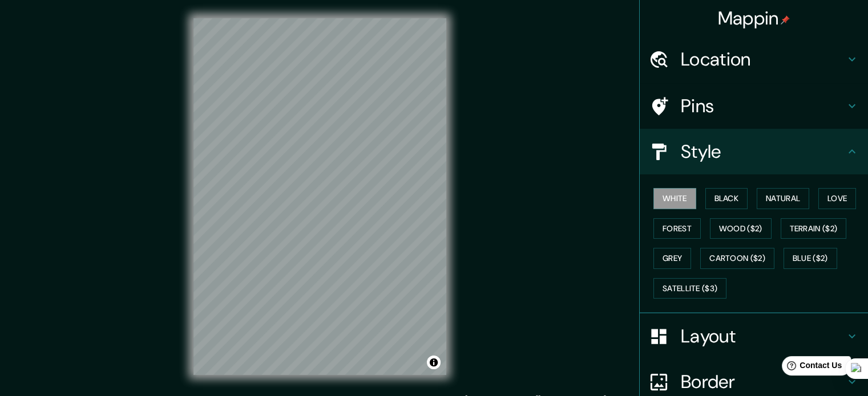  Describe the element at coordinates (54, 13) in the screenshot. I see `span: Contact Us` at that location.